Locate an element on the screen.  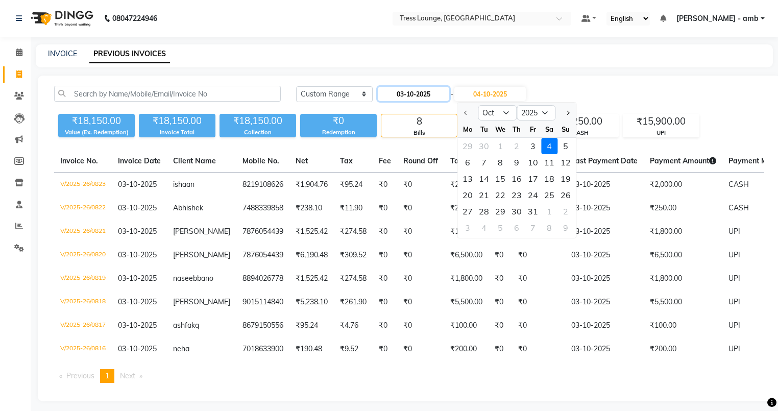
div: Sunday, October 19, 2025 is located at coordinates (566, 179).